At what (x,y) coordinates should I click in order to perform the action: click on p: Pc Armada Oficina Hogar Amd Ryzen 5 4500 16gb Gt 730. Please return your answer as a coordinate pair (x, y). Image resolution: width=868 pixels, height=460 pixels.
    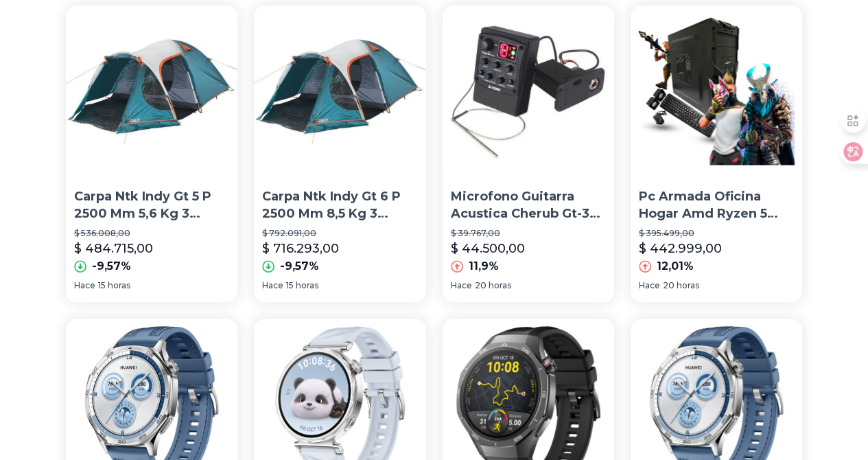
    Looking at the image, I should click on (716, 205).